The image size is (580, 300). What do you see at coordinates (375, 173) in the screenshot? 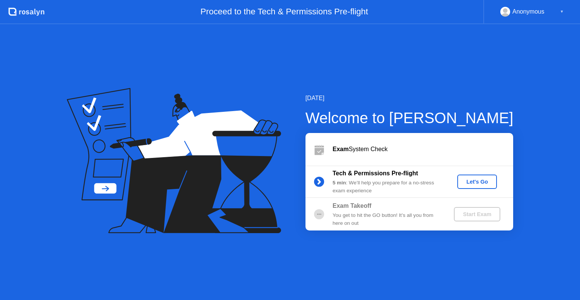
I see `b: Tech & Permissions Pre-flight` at bounding box center [375, 173].